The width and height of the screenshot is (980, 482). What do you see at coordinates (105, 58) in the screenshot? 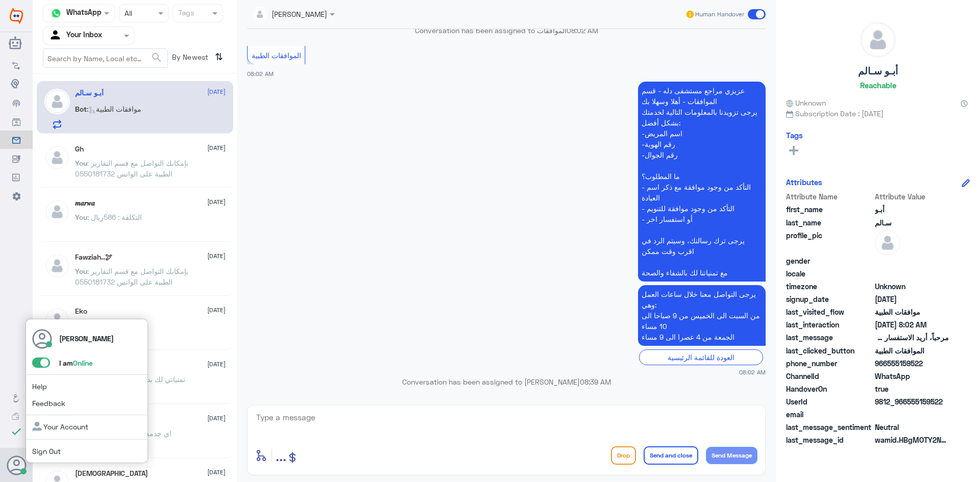
I see `input: Search by Name, Local etc…` at bounding box center [105, 58].